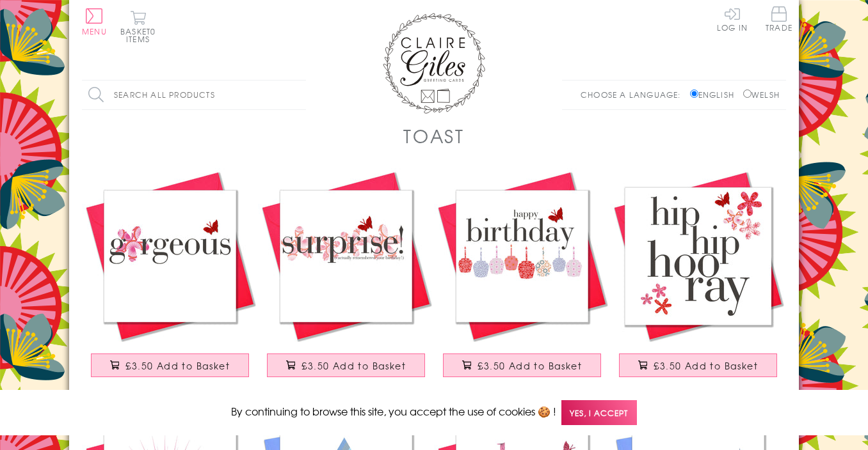  What do you see at coordinates (522, 279) in the screenshot?
I see `a: Birthday Card, Cakes, Happy Birthday, embellished with a pretty fabric butterfly £3.50 Add to Basket` at bounding box center [522, 279].